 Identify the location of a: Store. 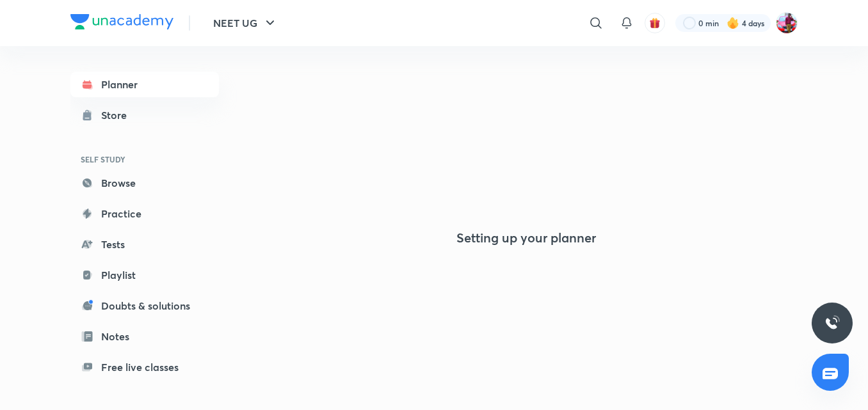
(145, 115).